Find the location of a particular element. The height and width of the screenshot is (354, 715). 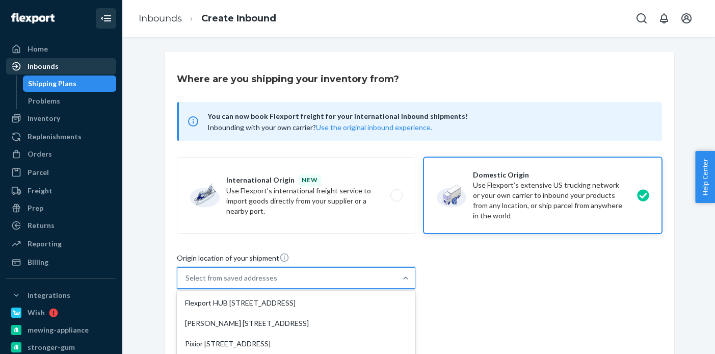

div: Prep is located at coordinates (35, 208).